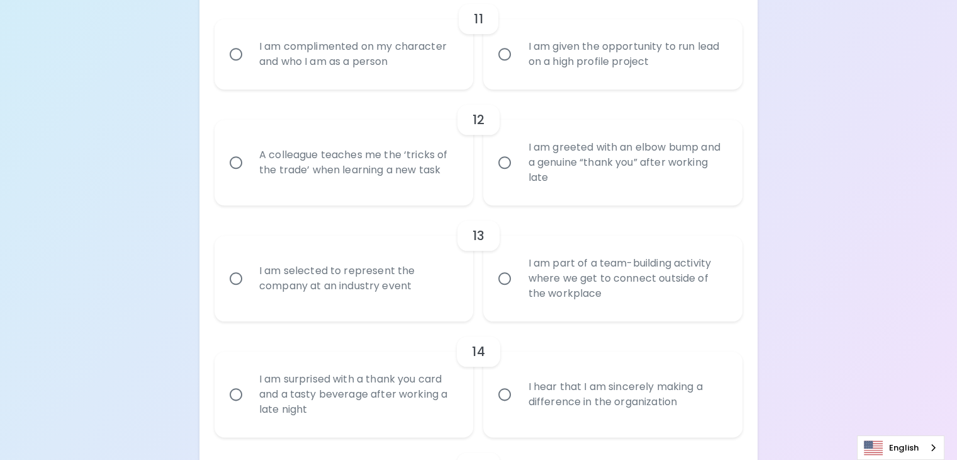 Image resolution: width=957 pixels, height=460 pixels. Describe the element at coordinates (478, 235) in the screenshot. I see `h6: 13` at that location.